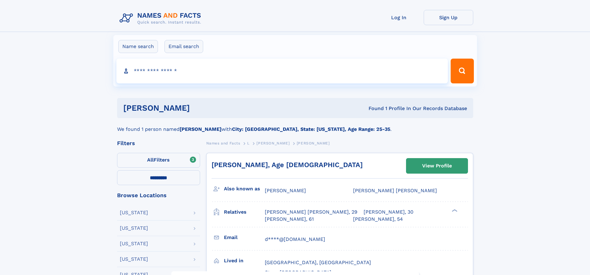 The width and height of the screenshot is (590, 275). Describe the element at coordinates (462, 71) in the screenshot. I see `button: Search Button` at that location.